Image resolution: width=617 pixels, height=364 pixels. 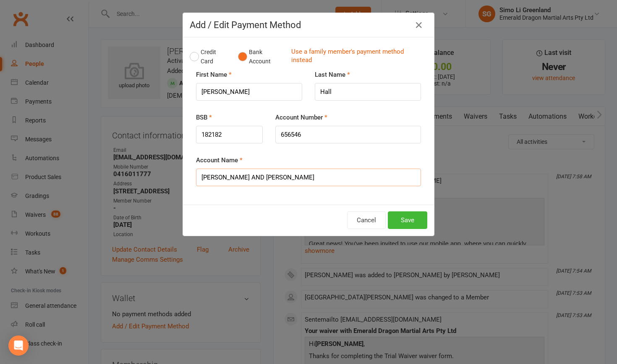 What do you see at coordinates (219, 160) in the screenshot?
I see `label: Account Name` at bounding box center [219, 160].